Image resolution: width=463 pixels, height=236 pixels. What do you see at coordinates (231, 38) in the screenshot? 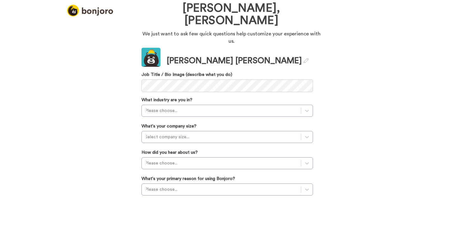
I see `p: We just want to ask few quick questions help customize your experience with us.` at bounding box center [231, 38].